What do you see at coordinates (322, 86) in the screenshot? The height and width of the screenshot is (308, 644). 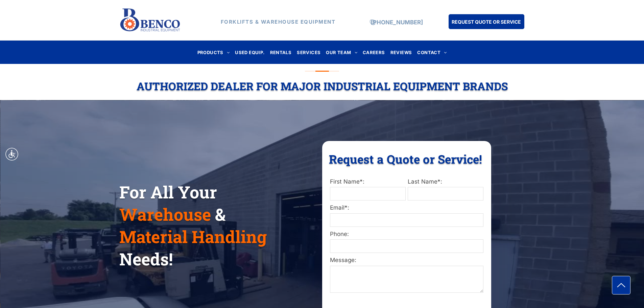 I see `span: Authorized Dealer For Major Industrial Equipment Brands` at bounding box center [322, 86].